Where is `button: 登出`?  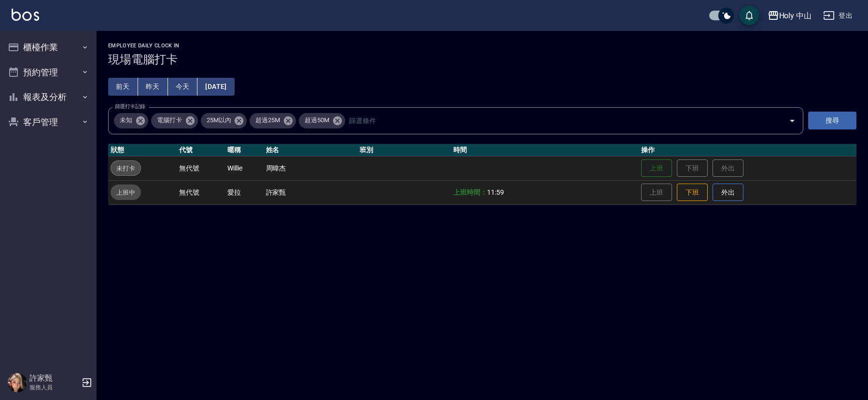 button: 登出 is located at coordinates (837, 15).